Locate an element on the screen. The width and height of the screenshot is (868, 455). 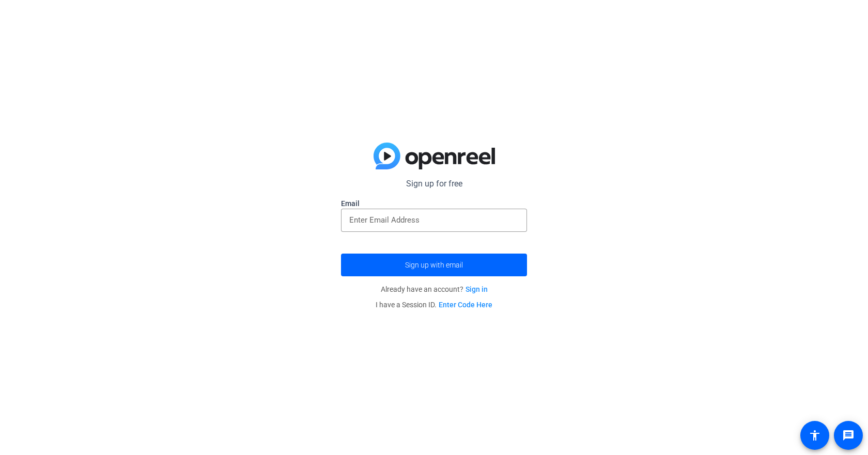
p: Sign up for free is located at coordinates (434, 184).